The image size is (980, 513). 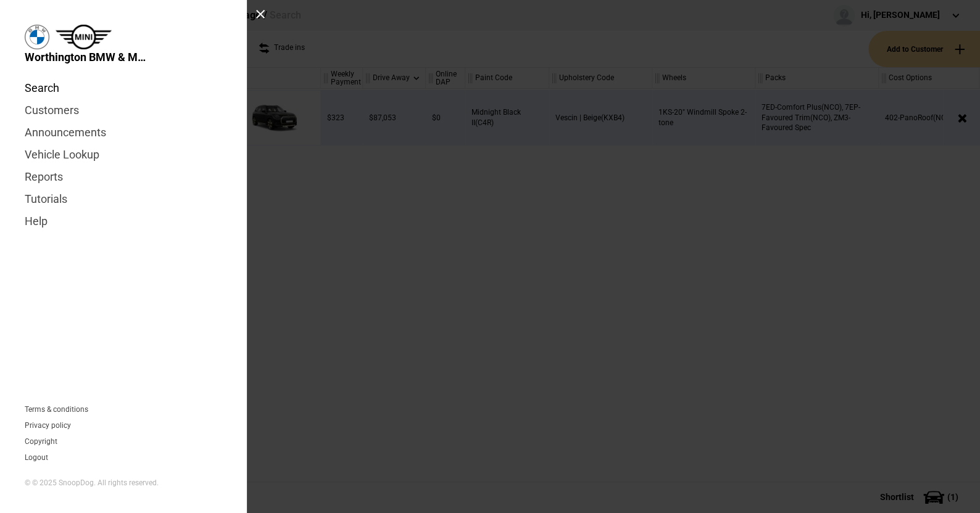 I want to click on img: mini.png, so click(x=84, y=37).